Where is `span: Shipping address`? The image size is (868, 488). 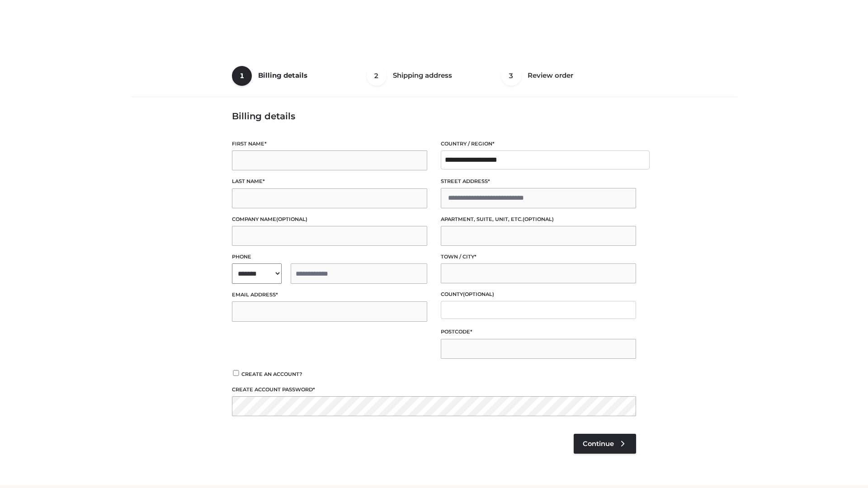
span: Shipping address is located at coordinates (422, 75).